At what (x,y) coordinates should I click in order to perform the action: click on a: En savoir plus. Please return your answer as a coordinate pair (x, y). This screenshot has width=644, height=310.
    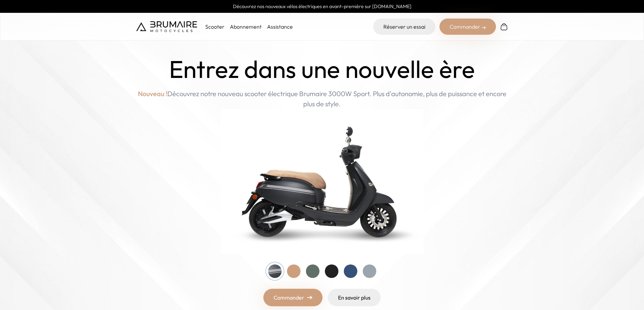
    Looking at the image, I should click on (354, 298).